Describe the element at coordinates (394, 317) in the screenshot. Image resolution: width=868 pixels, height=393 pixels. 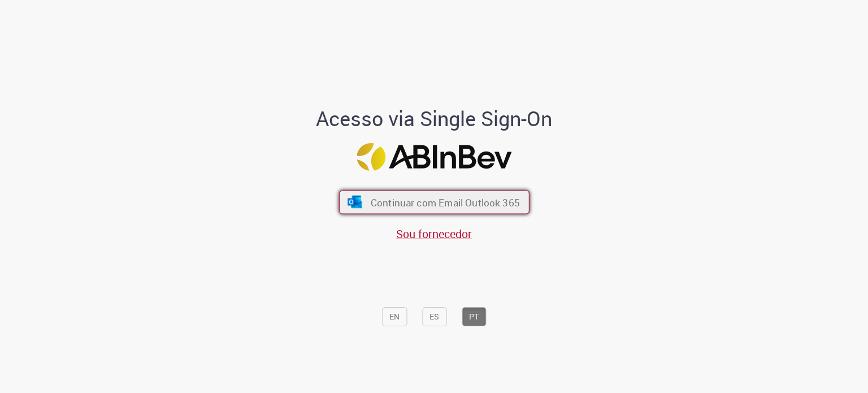
I see `button: EN` at that location.